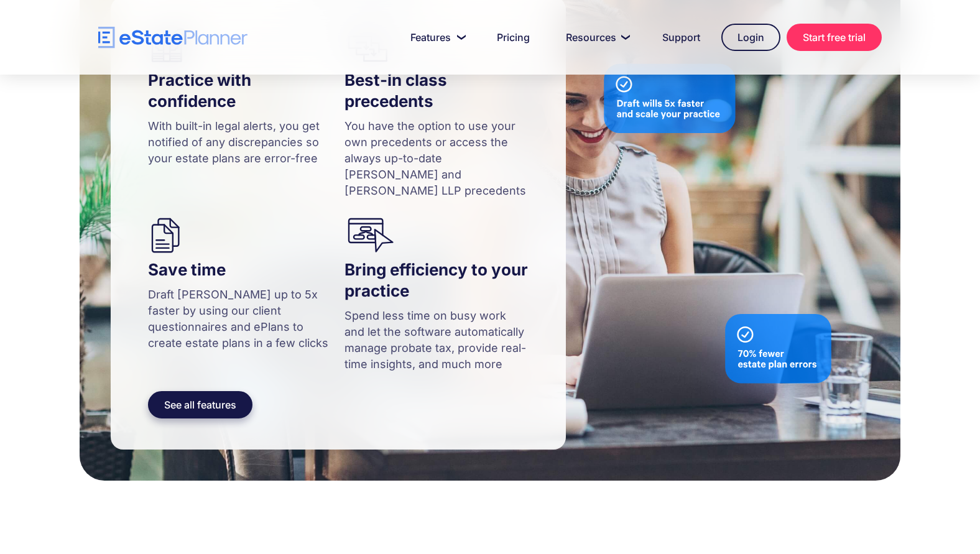 The height and width of the screenshot is (554, 980). What do you see at coordinates (240, 142) in the screenshot?
I see `p: With built-in legal alerts, you get notified of any discrepancies so your estate plans are error-...` at bounding box center [240, 142].